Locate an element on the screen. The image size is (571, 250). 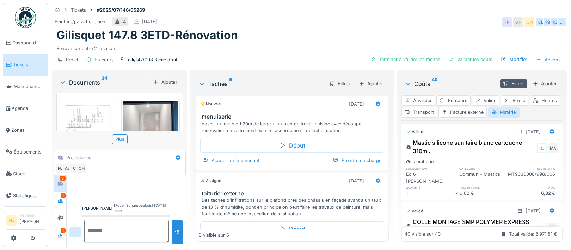
div: Projet is located at coordinates (72, 60).